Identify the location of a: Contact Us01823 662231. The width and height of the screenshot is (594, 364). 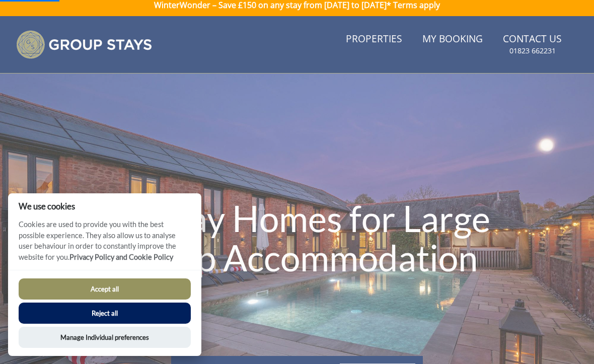
(532, 44).